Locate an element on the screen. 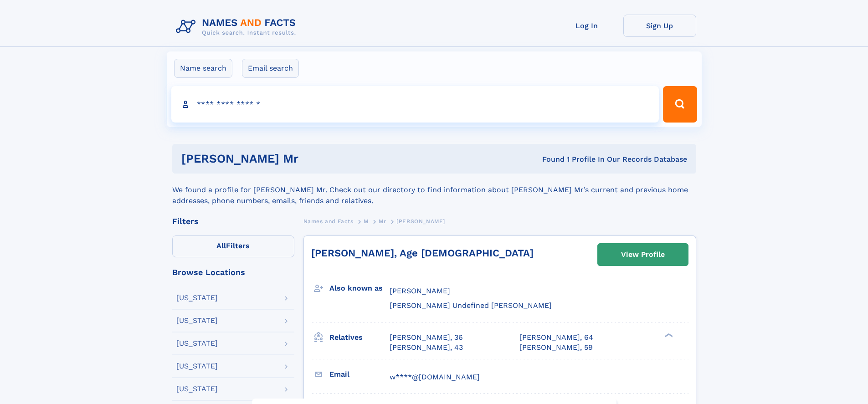  h3: Email is located at coordinates (360, 374).